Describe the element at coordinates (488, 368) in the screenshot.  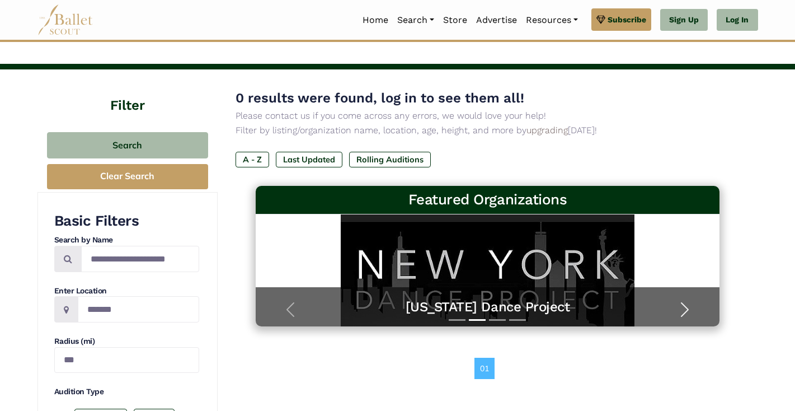
I see `nav: Page navigation example` at that location.